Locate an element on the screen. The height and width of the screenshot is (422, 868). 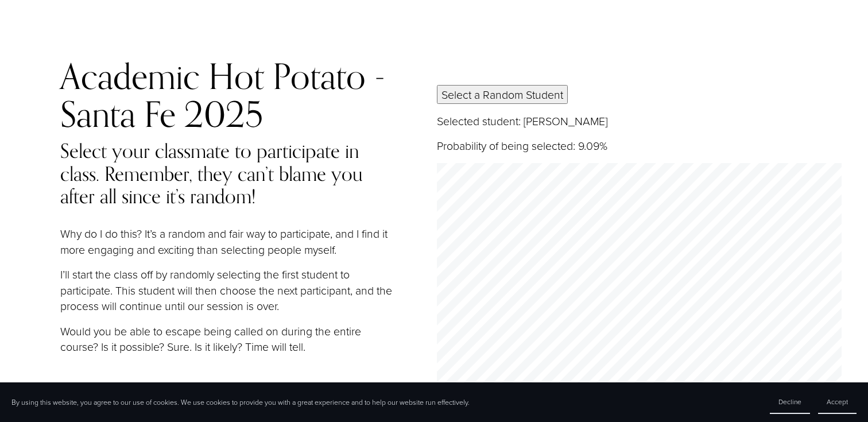
p: Would you be able to escape being called on during the entire course? Is it possible? Sure. Is it... is located at coordinates (228, 338).